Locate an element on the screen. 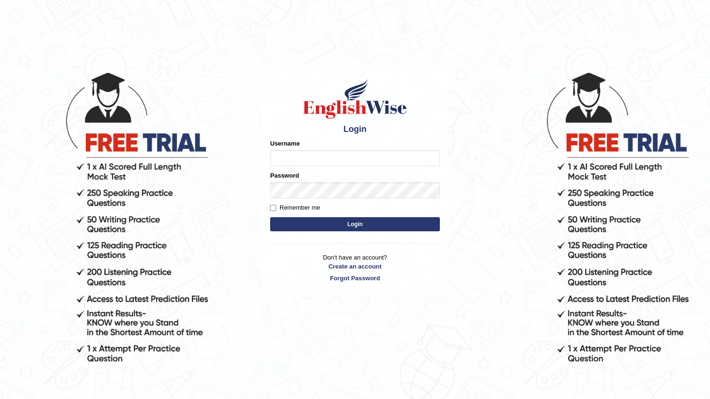  label: Username is located at coordinates (285, 143).